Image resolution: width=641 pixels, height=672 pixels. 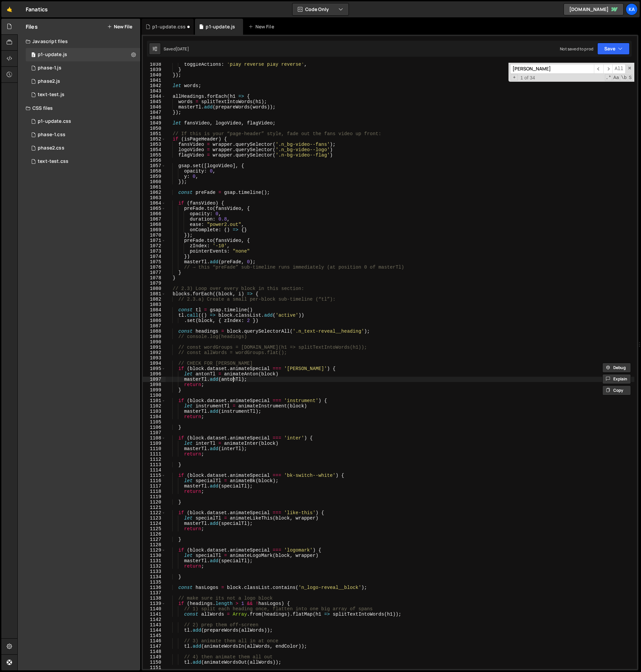 I want to click on div: 1095, so click(x=154, y=368).